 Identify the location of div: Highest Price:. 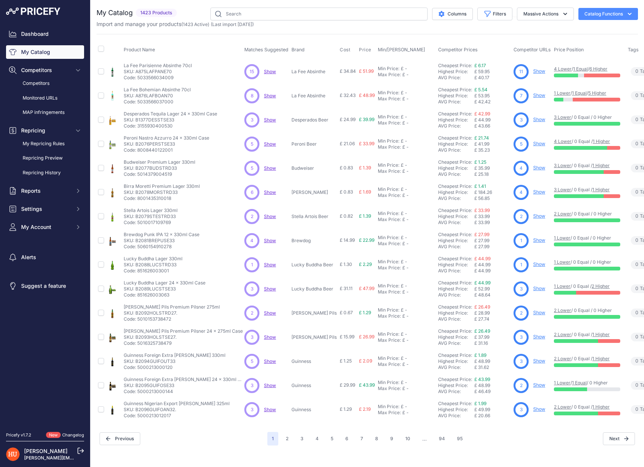
(456, 144).